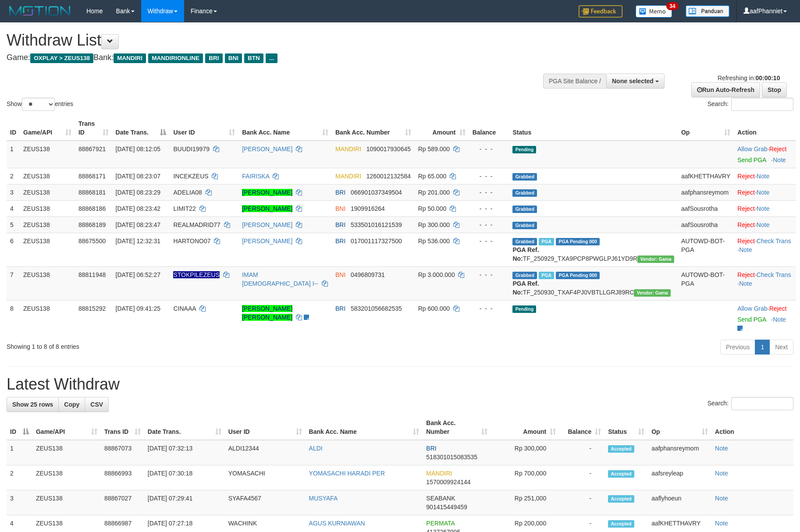  I want to click on span: Accepted, so click(621, 524).